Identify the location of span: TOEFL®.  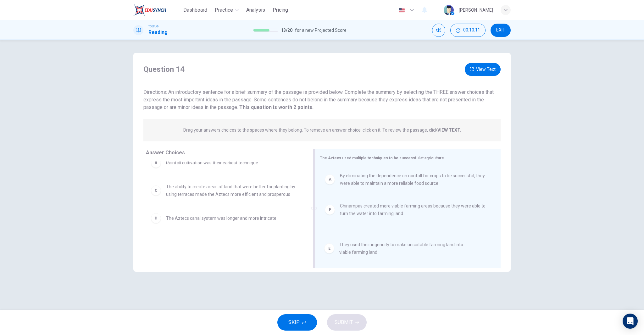
(154, 27).